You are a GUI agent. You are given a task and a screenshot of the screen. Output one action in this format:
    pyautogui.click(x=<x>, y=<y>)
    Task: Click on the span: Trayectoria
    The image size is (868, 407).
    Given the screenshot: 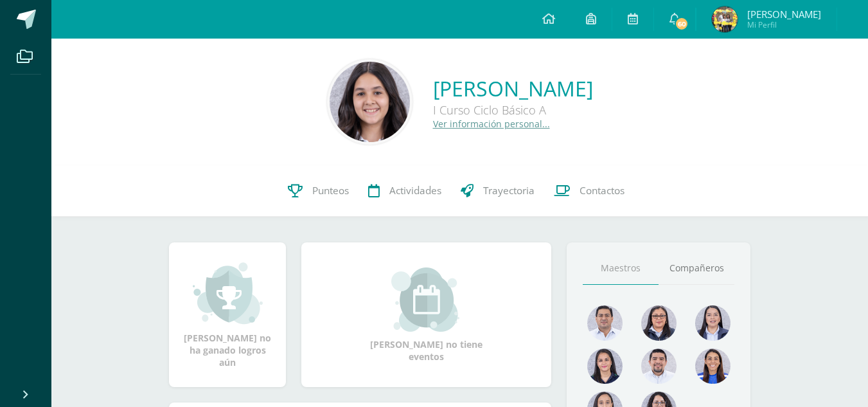 What is the action you would take?
    pyautogui.click(x=509, y=191)
    